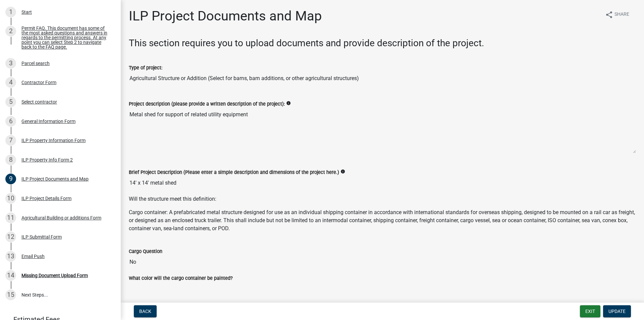  I want to click on div: 4, so click(11, 82).